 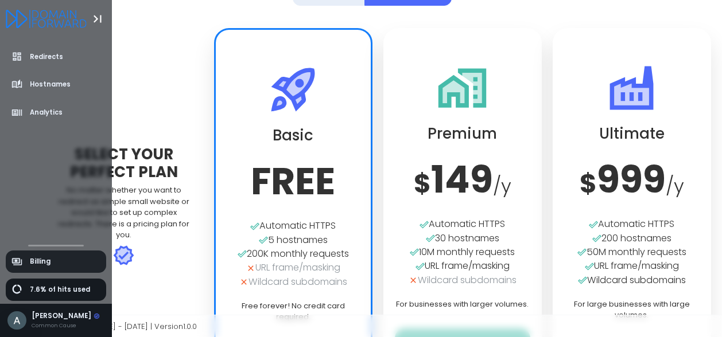 I want to click on span: 7.6% of hits used, so click(x=60, y=290).